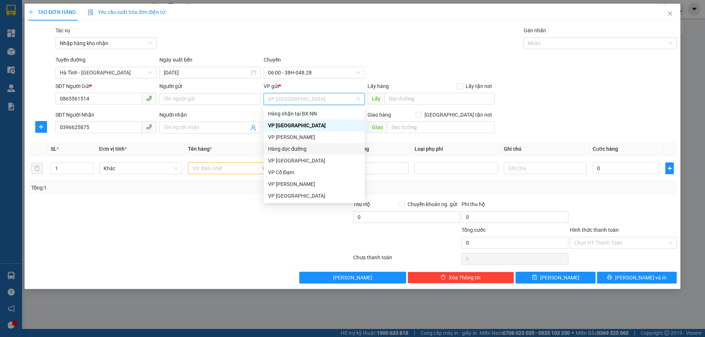  I want to click on span: SL, so click(54, 149).